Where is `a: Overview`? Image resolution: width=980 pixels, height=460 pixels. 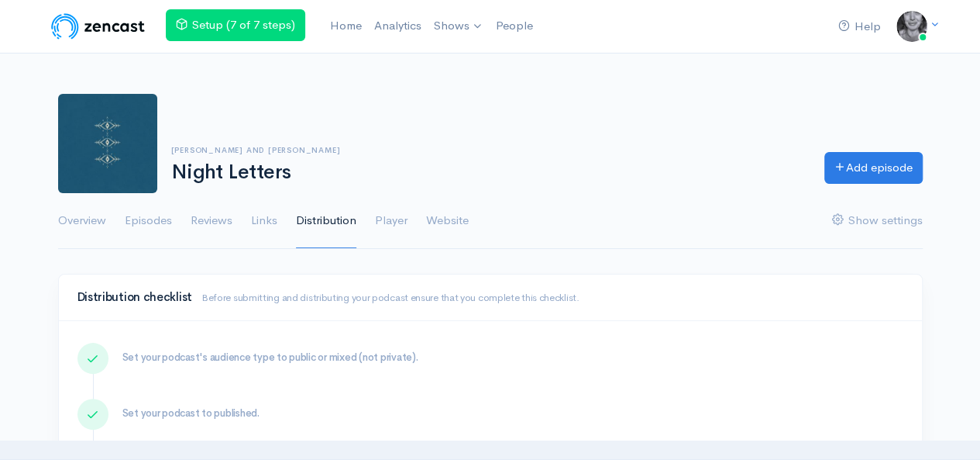 a: Overview is located at coordinates (82, 221).